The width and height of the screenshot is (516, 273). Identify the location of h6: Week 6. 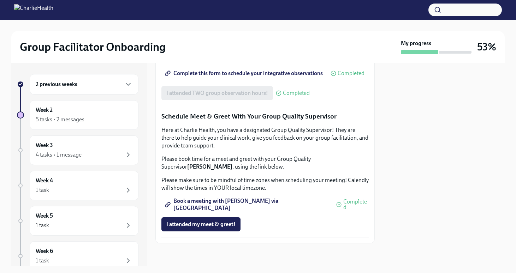
(44, 251).